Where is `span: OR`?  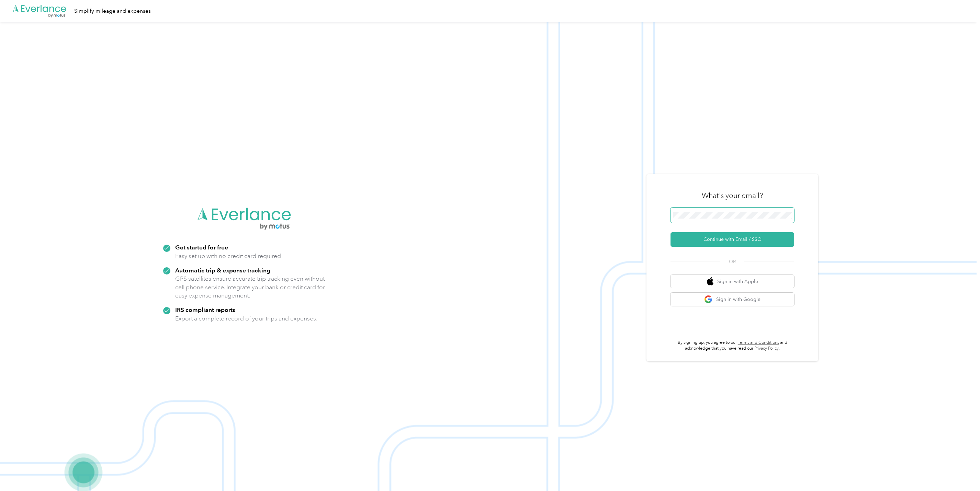
span: OR is located at coordinates (732, 261).